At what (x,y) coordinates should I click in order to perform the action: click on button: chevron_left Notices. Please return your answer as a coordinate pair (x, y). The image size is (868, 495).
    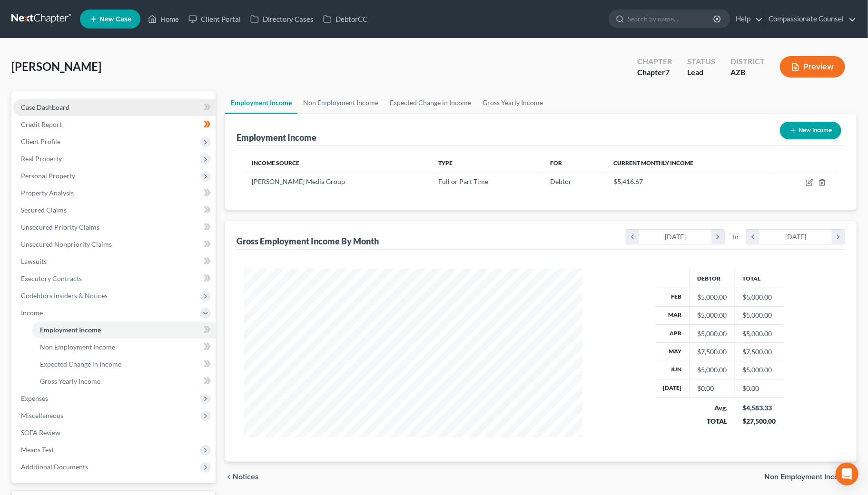
    Looking at the image, I should click on (242, 477).